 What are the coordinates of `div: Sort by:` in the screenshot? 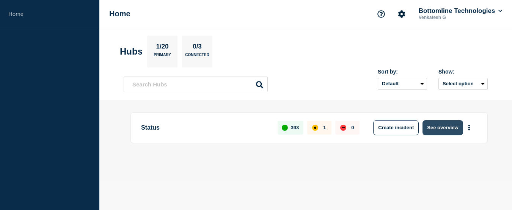 It's located at (402, 72).